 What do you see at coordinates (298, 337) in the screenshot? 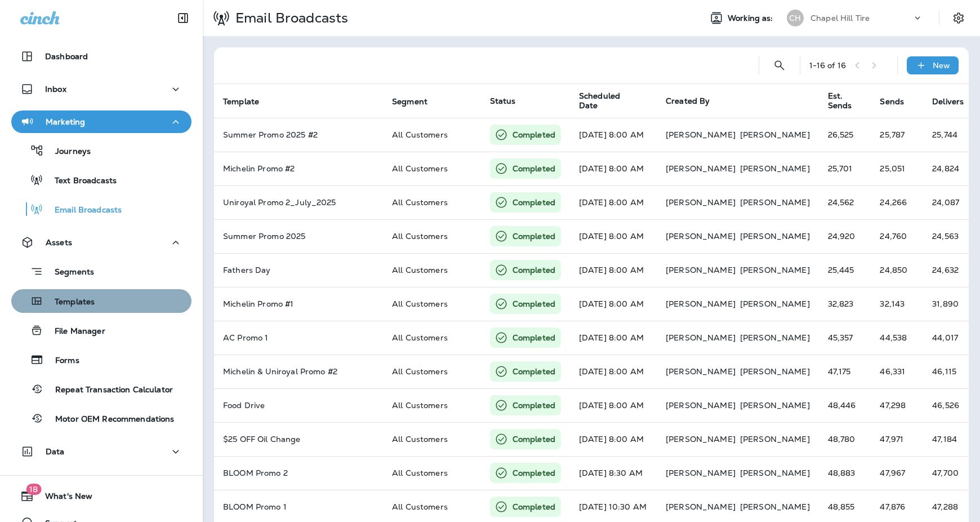
I see `p: AC Promo 1` at bounding box center [298, 337].